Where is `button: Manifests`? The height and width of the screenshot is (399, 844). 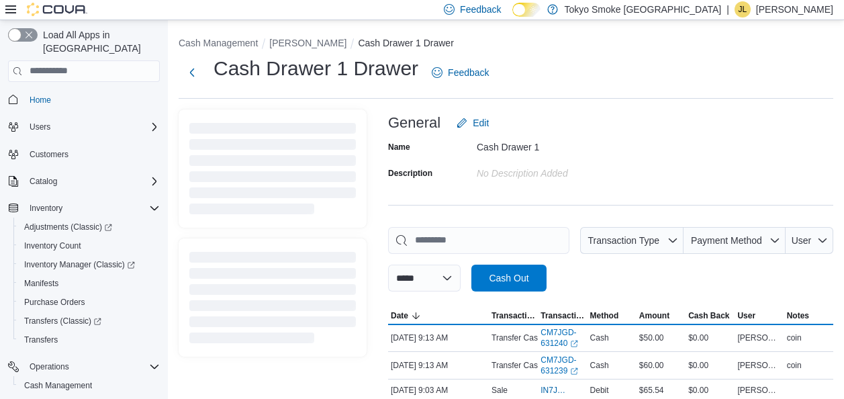 button: Manifests is located at coordinates (89, 283).